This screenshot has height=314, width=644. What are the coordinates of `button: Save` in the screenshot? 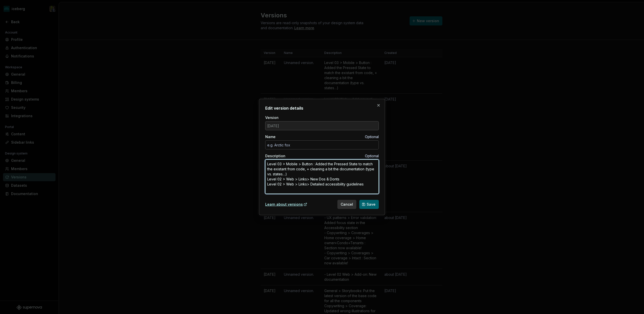 It's located at (369, 205).